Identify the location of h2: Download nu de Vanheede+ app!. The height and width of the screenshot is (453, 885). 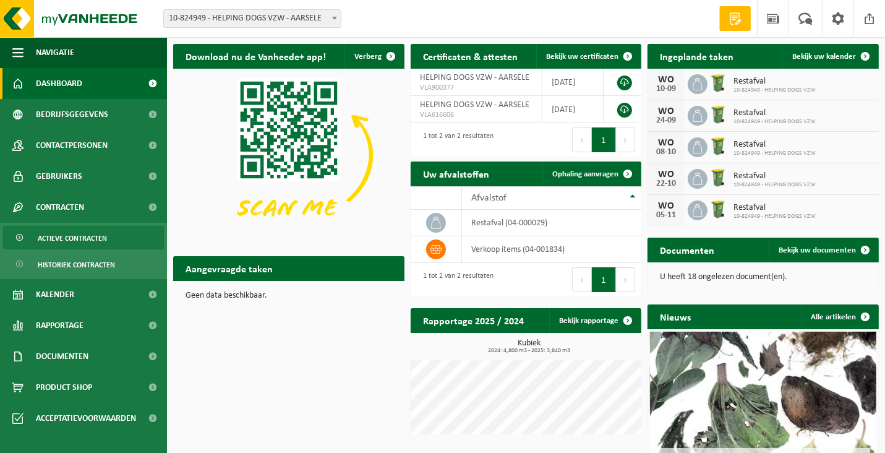
(255, 56).